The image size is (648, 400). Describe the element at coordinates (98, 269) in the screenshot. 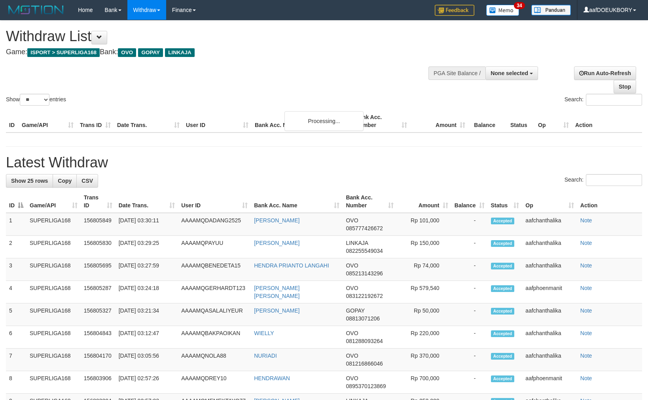

I see `td: 156805695` at that location.